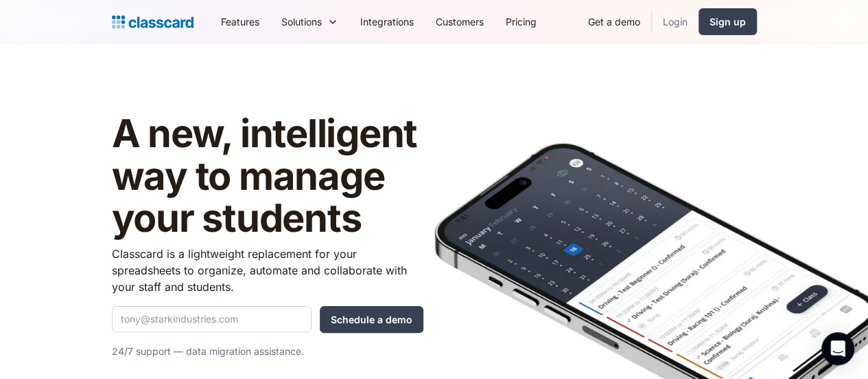 The width and height of the screenshot is (868, 379). What do you see at coordinates (728, 22) in the screenshot?
I see `div: Sign up` at bounding box center [728, 22].